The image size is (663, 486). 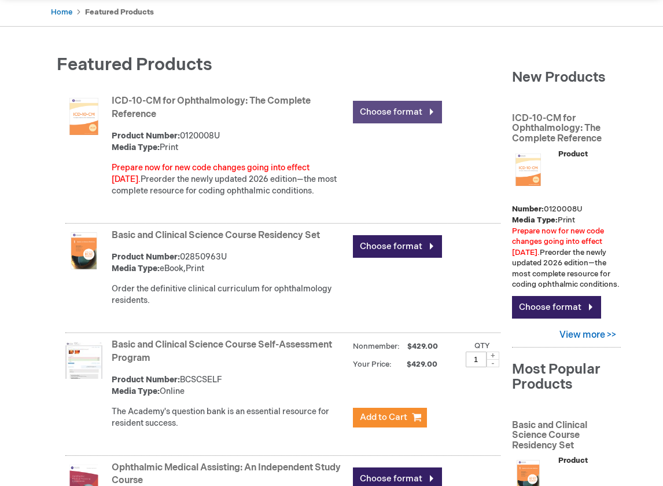 I want to click on h2: New Products, so click(x=567, y=78).